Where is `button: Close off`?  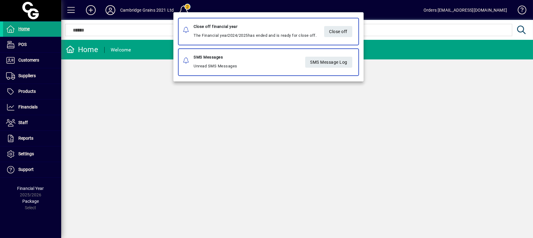
button: Close off is located at coordinates (338, 32).